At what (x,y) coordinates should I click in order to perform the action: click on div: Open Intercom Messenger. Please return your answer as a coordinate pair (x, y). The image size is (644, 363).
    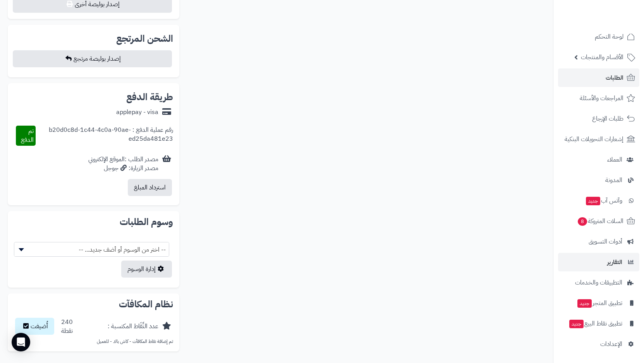
    Looking at the image, I should click on (21, 343).